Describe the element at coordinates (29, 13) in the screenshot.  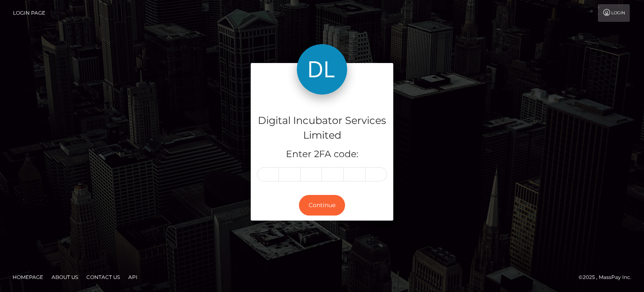
I see `a: Login Page` at that location.